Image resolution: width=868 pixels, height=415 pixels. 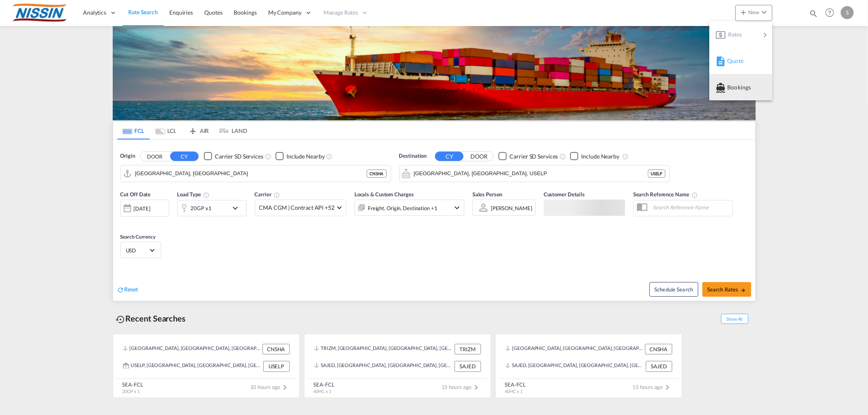 What do you see at coordinates (765, 35) in the screenshot?
I see `md-icon: icon-chevron-right` at bounding box center [765, 35].